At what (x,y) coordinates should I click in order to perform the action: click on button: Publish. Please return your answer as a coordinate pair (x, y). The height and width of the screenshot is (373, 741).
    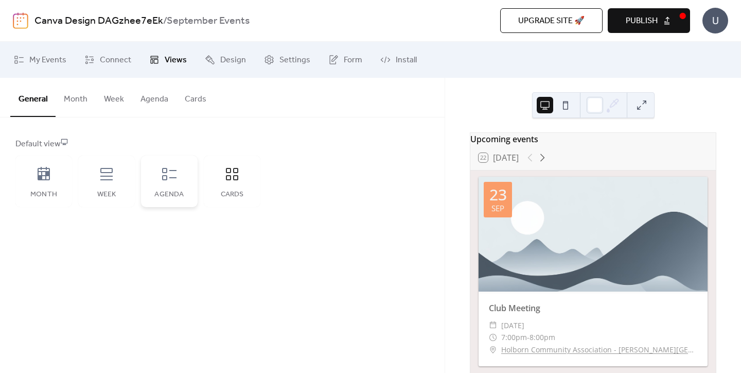
    Looking at the image, I should click on (649, 21).